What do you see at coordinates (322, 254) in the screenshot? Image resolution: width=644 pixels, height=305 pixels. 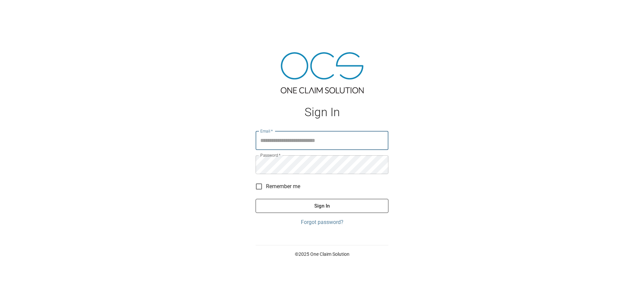 I see `p: © 2025 One Claim Solution` at bounding box center [322, 254].